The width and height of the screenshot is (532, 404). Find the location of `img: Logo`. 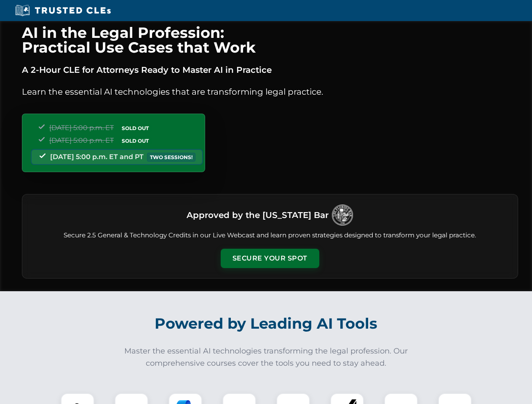

img: Logo is located at coordinates (343, 215).